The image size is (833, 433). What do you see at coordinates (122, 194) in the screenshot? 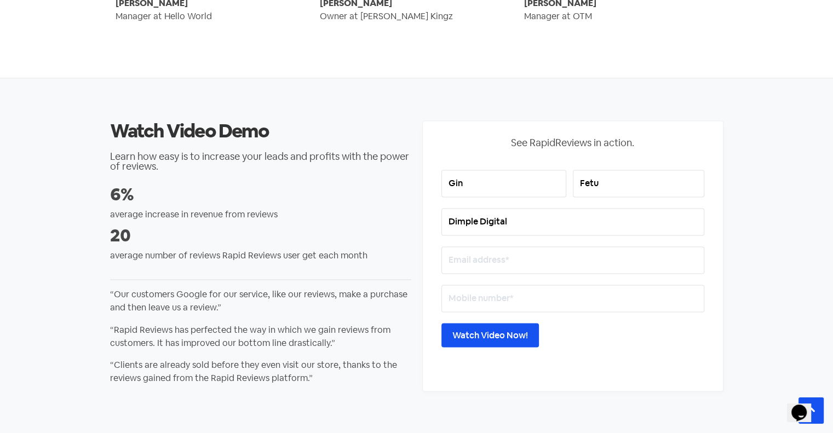
I see `strong: 6%` at bounding box center [122, 194].